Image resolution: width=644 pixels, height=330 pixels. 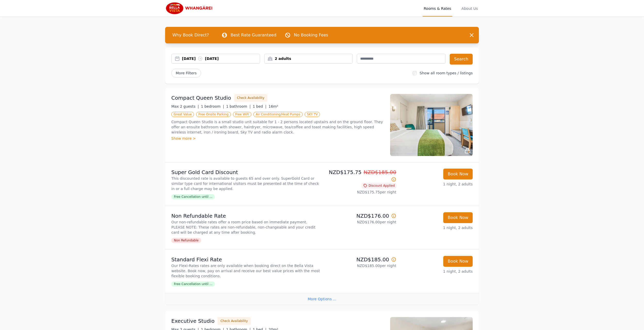 What do you see at coordinates (183, 114) in the screenshot?
I see `span: Great Value` at bounding box center [183, 114].